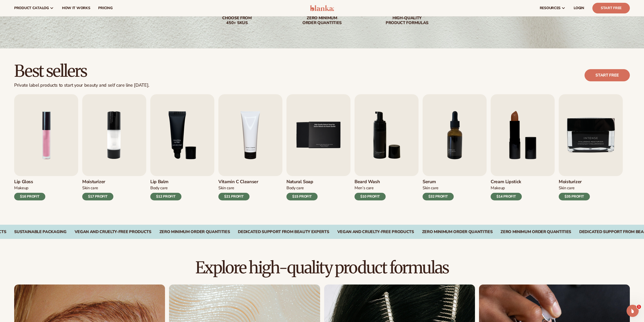  Describe the element at coordinates (82, 71) in the screenshot. I see `h2: Best sellers` at that location.